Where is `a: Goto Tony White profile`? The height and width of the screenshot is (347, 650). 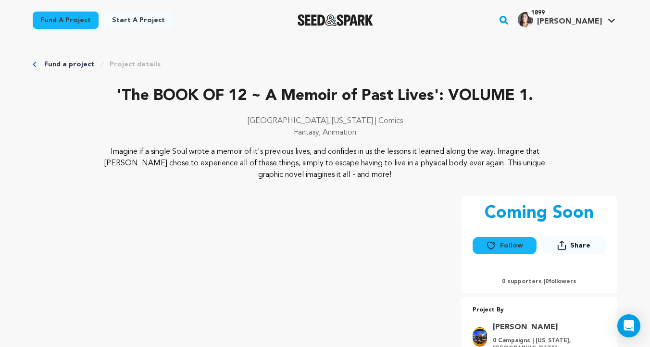
a: Goto Tony White profile is located at coordinates (546, 327).